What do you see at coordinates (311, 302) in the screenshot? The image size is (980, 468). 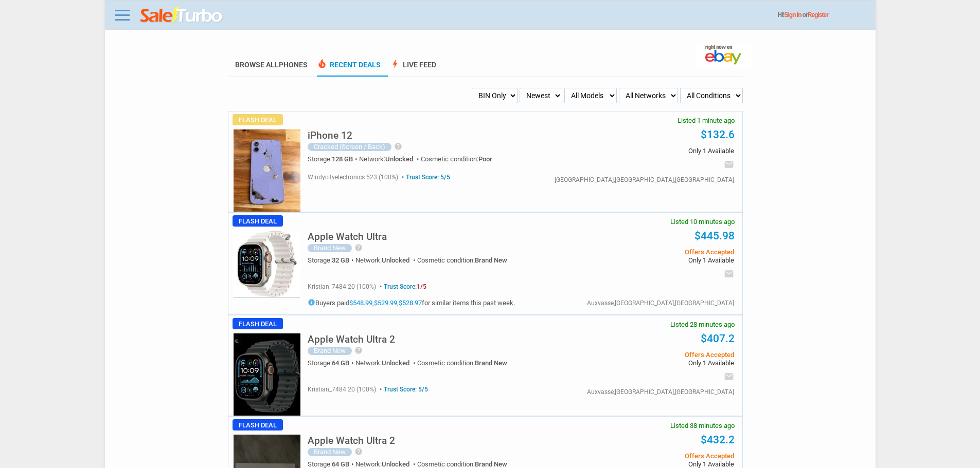 I see `i: info` at bounding box center [311, 302].